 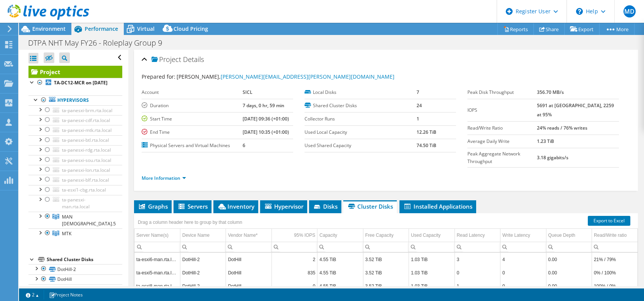 I want to click on label: Prepared for:, so click(x=158, y=76).